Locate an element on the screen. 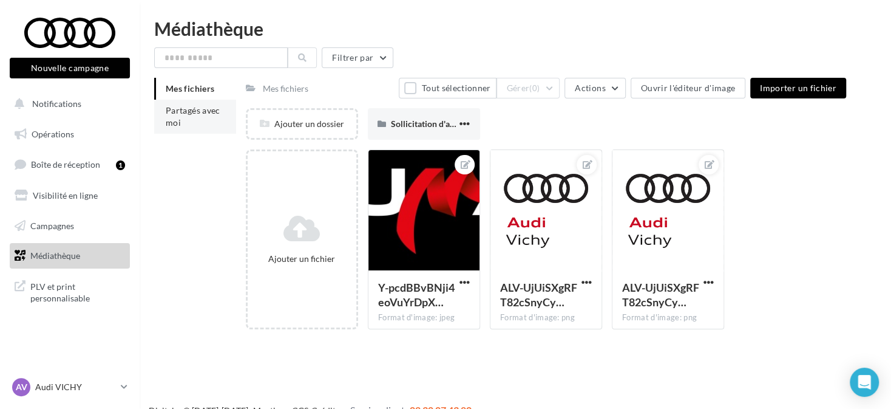 The width and height of the screenshot is (891, 409). button: Notifications is located at coordinates (67, 104).